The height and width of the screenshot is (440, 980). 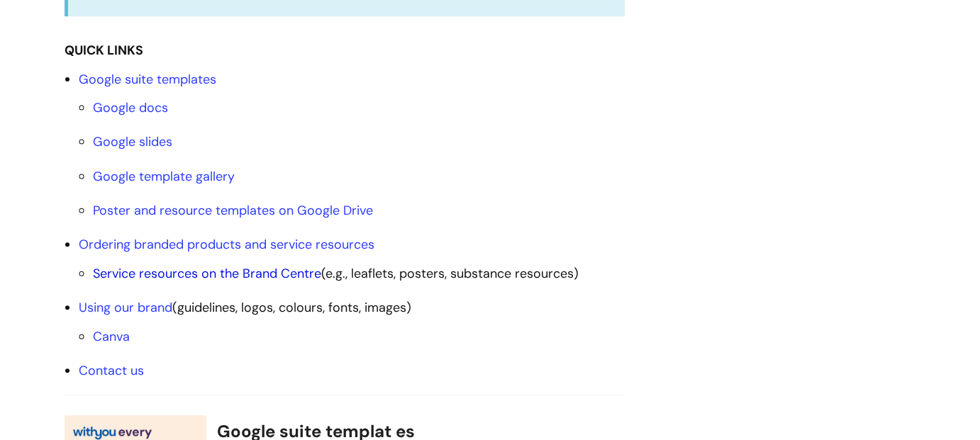 I want to click on a: Google suite templates, so click(x=147, y=79).